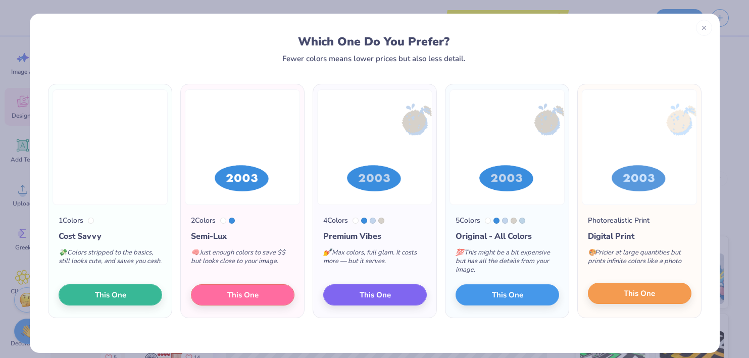  What do you see at coordinates (374, 59) in the screenshot?
I see `div: Fewer colors means lower prices but also less detail.` at bounding box center [374, 59].